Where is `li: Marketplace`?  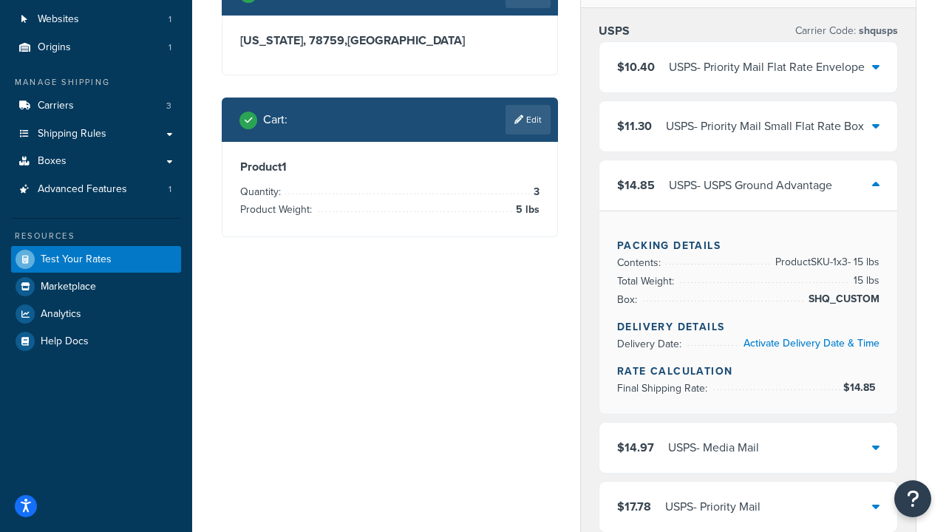 li: Marketplace is located at coordinates (96, 287).